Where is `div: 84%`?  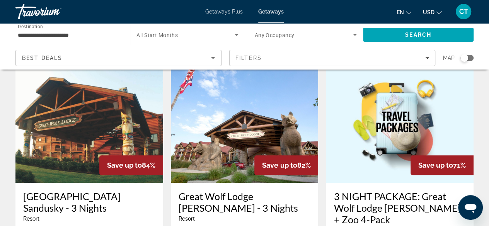
div: 84% is located at coordinates (131, 165).